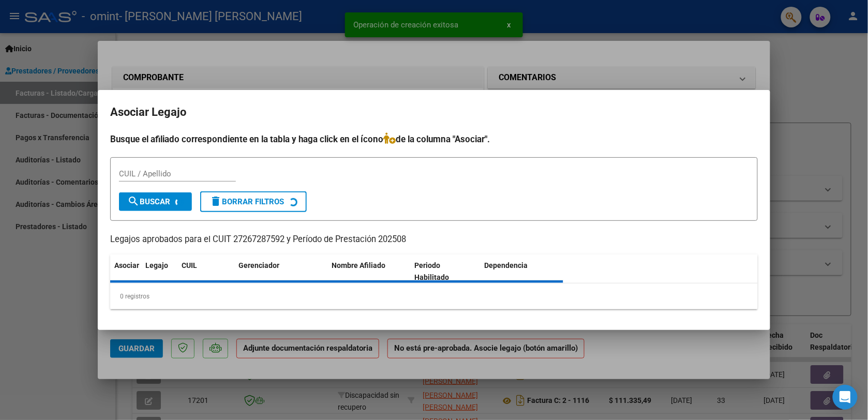  Describe the element at coordinates (206, 271) in the screenshot. I see `datatable-header-cell: CUIL` at that location.